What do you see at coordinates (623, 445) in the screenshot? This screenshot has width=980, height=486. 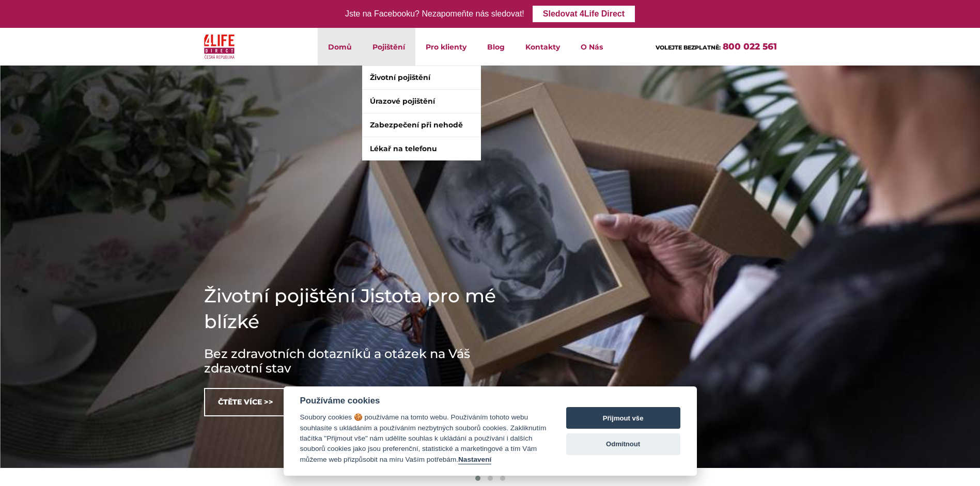 I see `button: Odmítnout` at bounding box center [623, 445].